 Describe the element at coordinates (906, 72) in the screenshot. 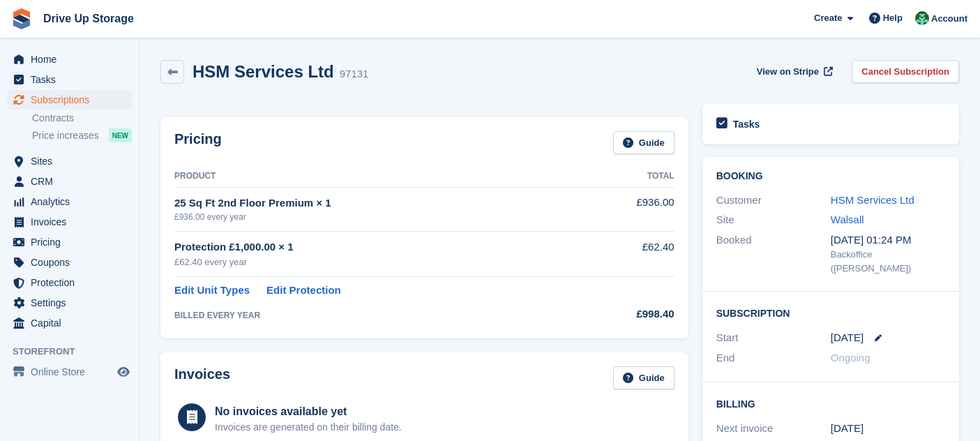

I see `a: Cancel Subscription` at that location.